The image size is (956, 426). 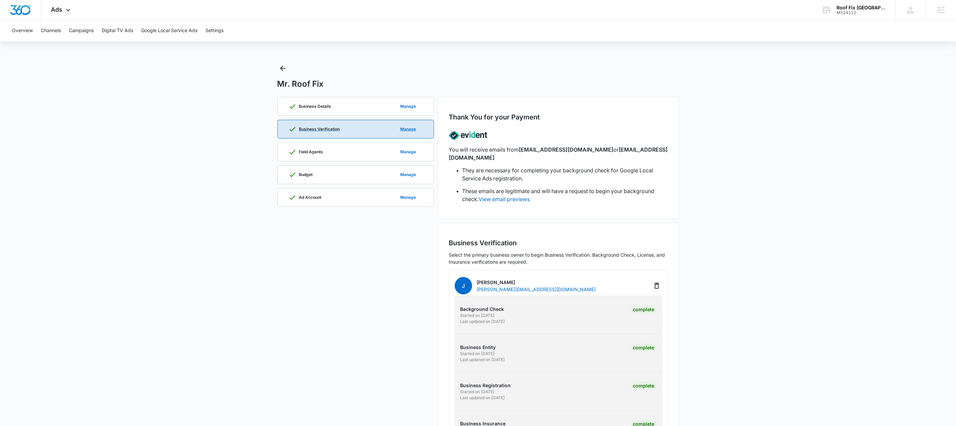 I want to click on a: Business VerificationManage, so click(x=356, y=129).